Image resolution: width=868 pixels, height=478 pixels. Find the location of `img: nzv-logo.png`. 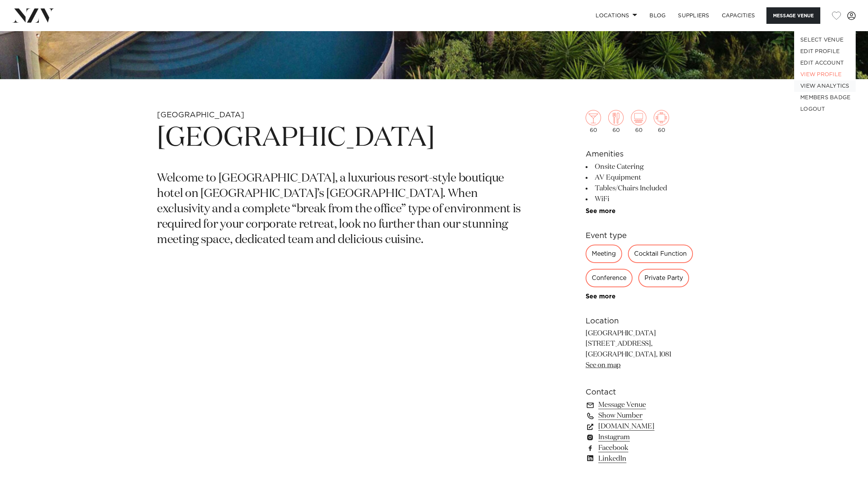

img: nzv-logo.png is located at coordinates (33, 15).